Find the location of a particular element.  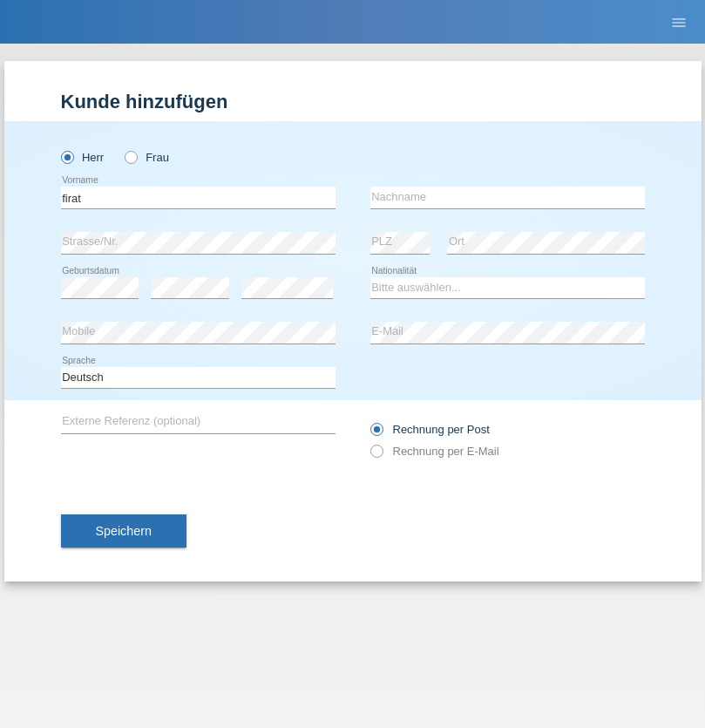

label: Herr is located at coordinates (83, 157).